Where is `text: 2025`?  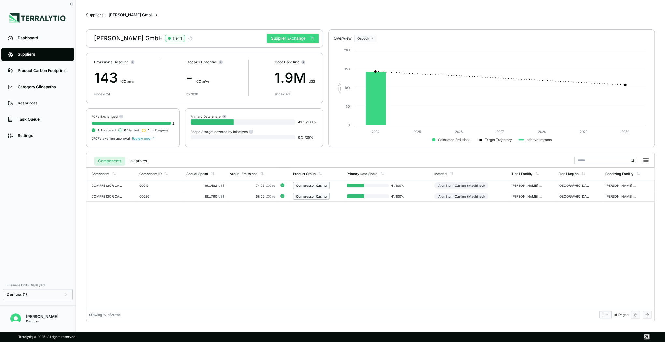 text: 2025 is located at coordinates (417, 132).